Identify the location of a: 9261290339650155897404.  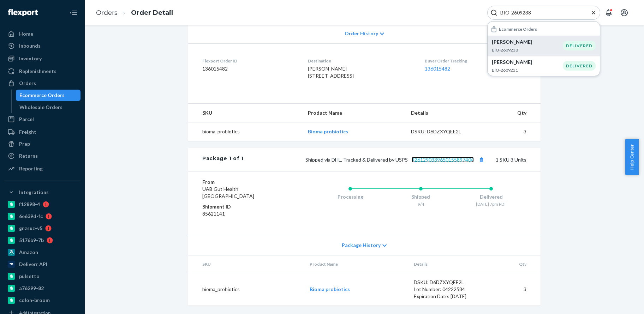
(443, 160).